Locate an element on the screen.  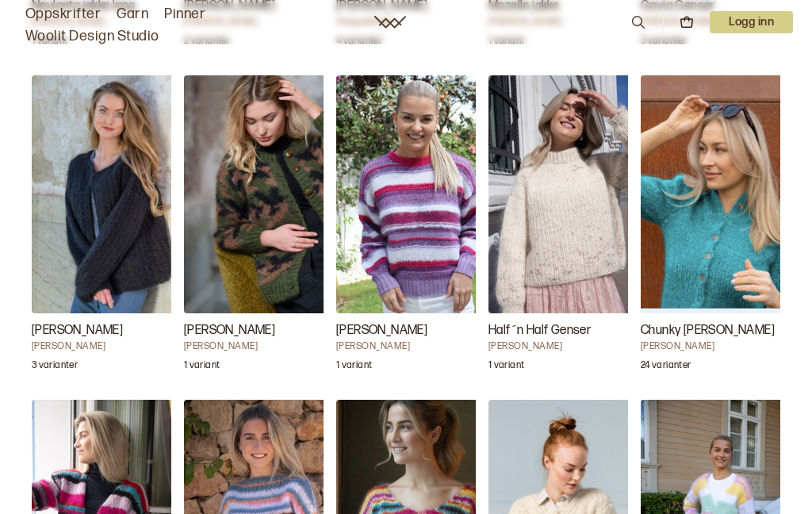
a: Camo Cardigan is located at coordinates (254, 228).